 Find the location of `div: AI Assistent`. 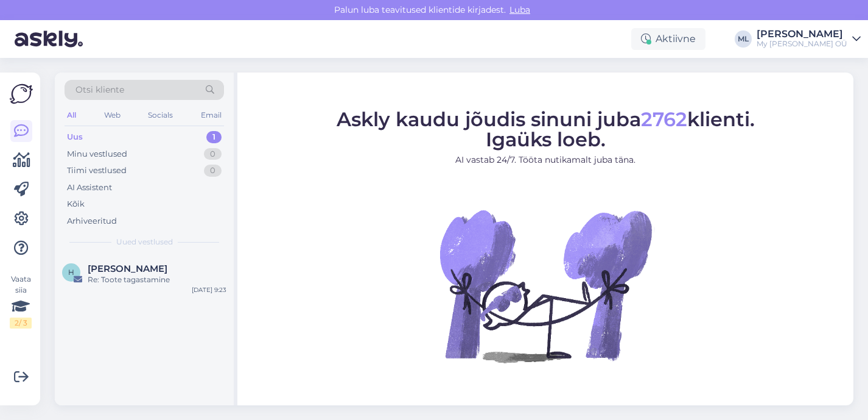

div: AI Assistent is located at coordinates (89, 188).